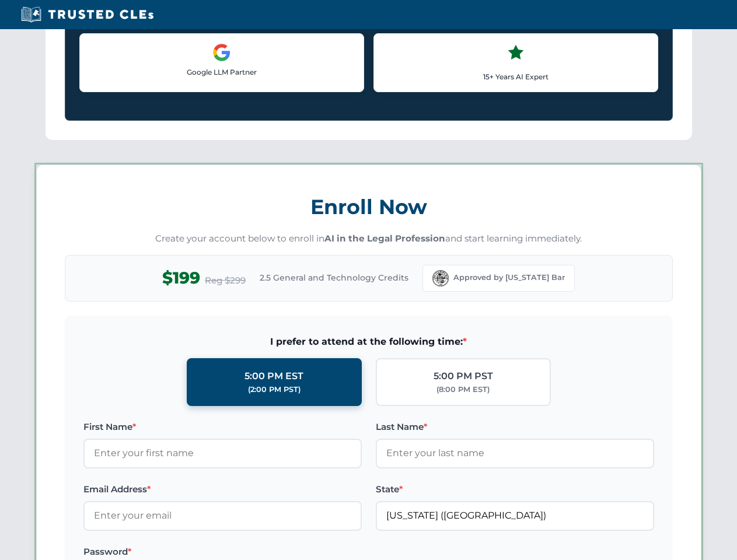  Describe the element at coordinates (222, 72) in the screenshot. I see `p: Google LLM Partner` at that location.